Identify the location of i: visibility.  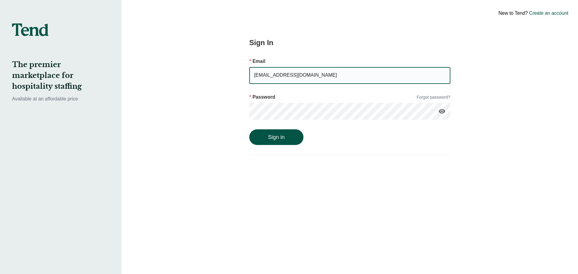
(442, 111).